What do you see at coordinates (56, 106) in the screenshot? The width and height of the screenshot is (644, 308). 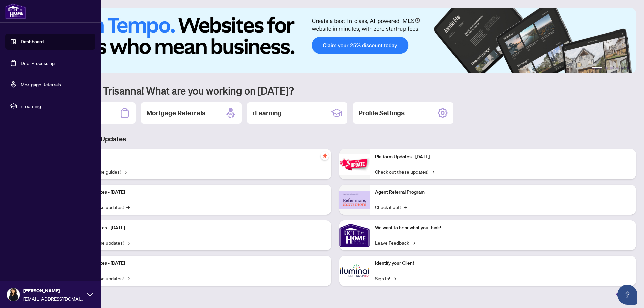 I see `span: rLearning` at bounding box center [56, 106].